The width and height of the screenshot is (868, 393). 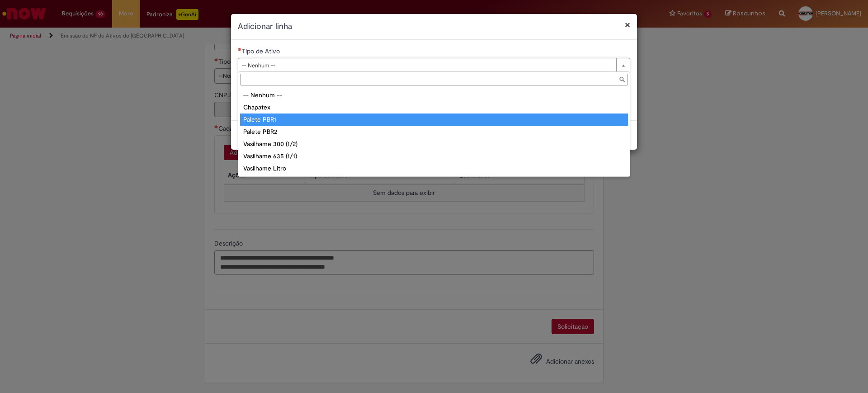 I want to click on div: -- Nenhum --, so click(x=434, y=95).